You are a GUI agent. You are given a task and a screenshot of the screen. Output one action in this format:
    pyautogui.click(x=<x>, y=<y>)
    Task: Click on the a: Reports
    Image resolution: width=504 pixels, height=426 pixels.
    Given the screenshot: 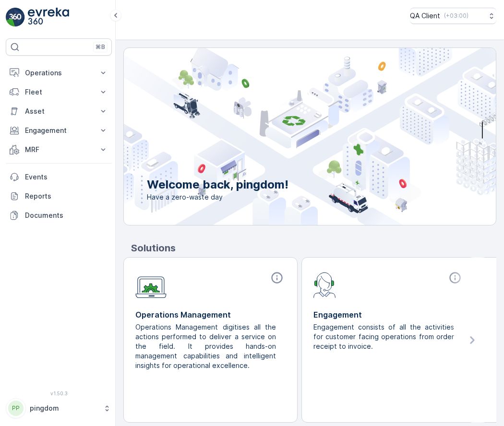 What is the action you would take?
    pyautogui.click(x=59, y=196)
    